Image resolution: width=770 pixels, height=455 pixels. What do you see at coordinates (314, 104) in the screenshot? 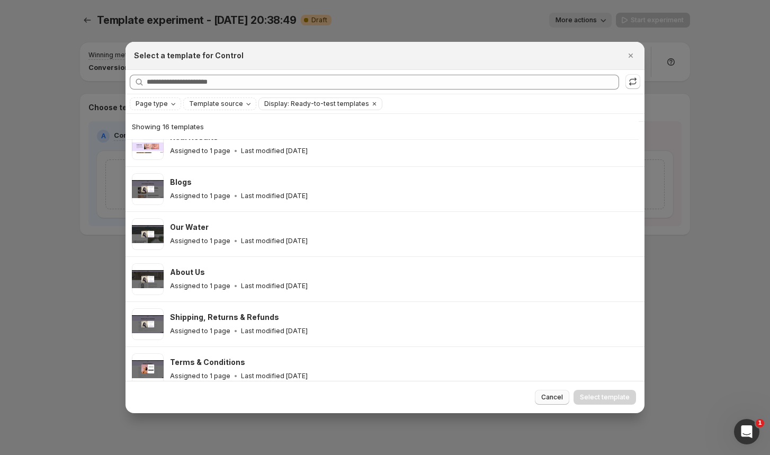
I see `button: Display: Ready-to-test templates` at bounding box center [314, 104].